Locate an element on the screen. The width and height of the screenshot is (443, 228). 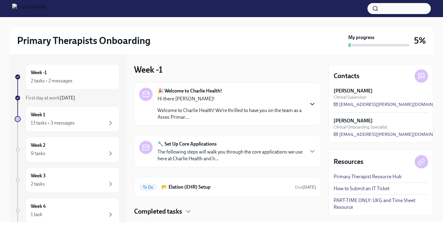
span: To Do is located at coordinates (148, 187).